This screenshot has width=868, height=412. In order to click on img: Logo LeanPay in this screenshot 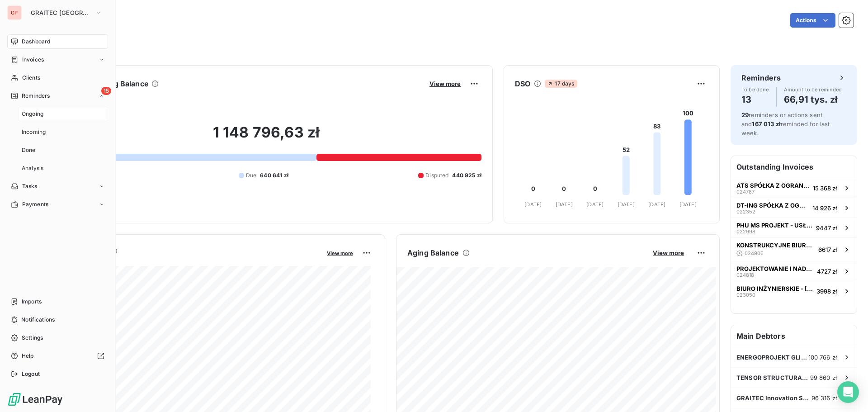, I will do `click(35, 400)`.